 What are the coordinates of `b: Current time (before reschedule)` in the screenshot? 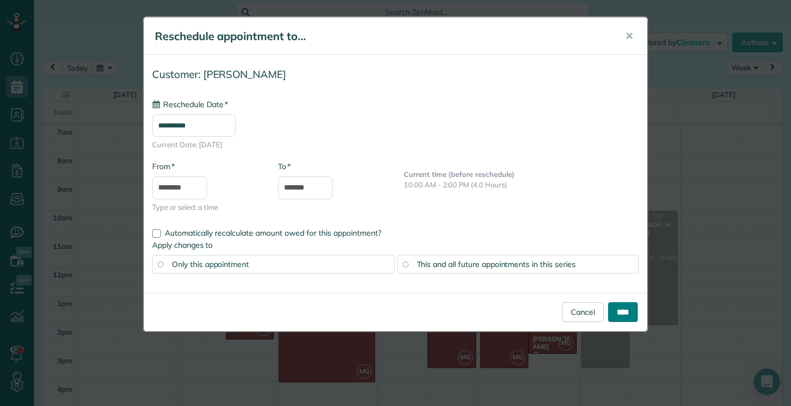 It's located at (459, 174).